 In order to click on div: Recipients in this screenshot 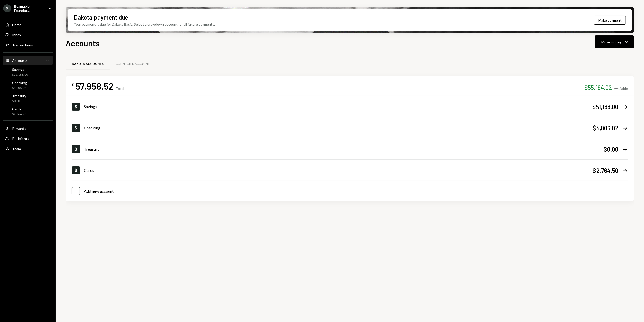, I will do `click(20, 138)`.